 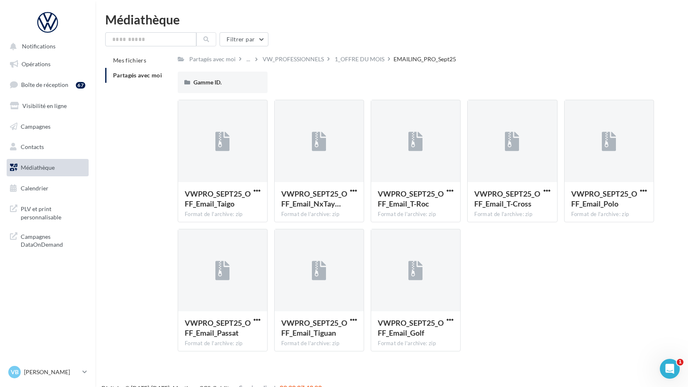 I want to click on button: Filtrer par, so click(x=244, y=39).